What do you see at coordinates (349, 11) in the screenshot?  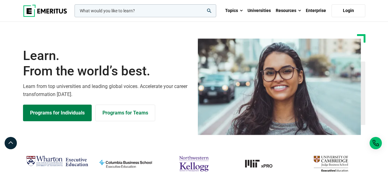 I see `a: Login` at bounding box center [349, 11].